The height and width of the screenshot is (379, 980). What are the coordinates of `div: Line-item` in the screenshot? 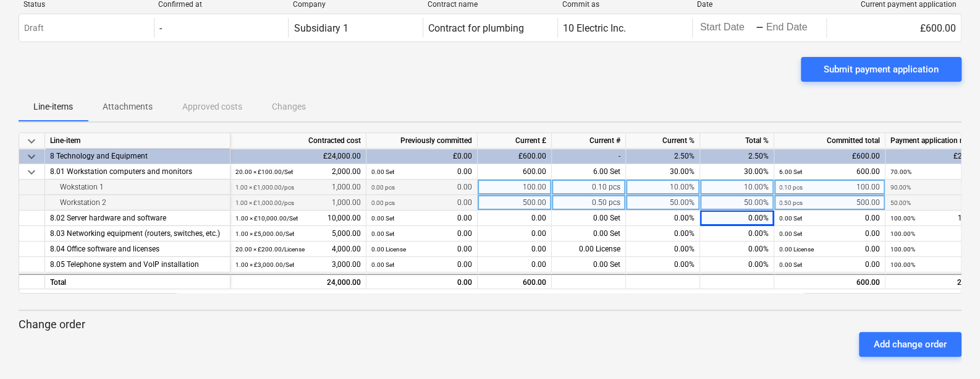 It's located at (138, 140).